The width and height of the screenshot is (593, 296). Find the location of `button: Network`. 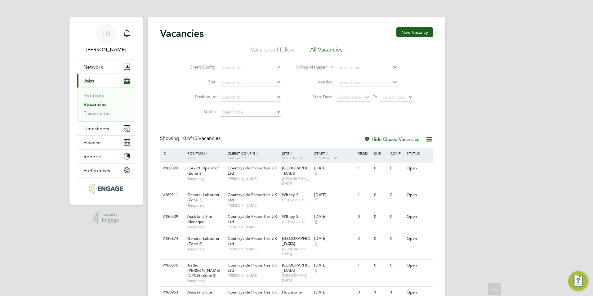

button: Network is located at coordinates (106, 67).